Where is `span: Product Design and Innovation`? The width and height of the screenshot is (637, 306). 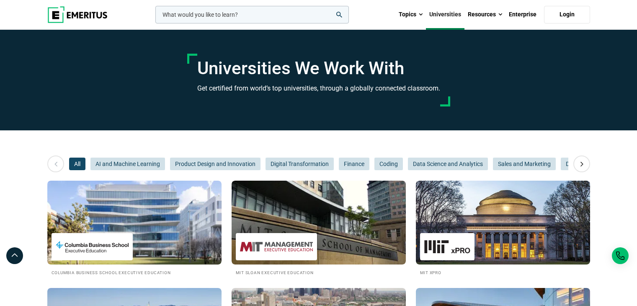 span: Product Design and Innovation is located at coordinates (215, 164).